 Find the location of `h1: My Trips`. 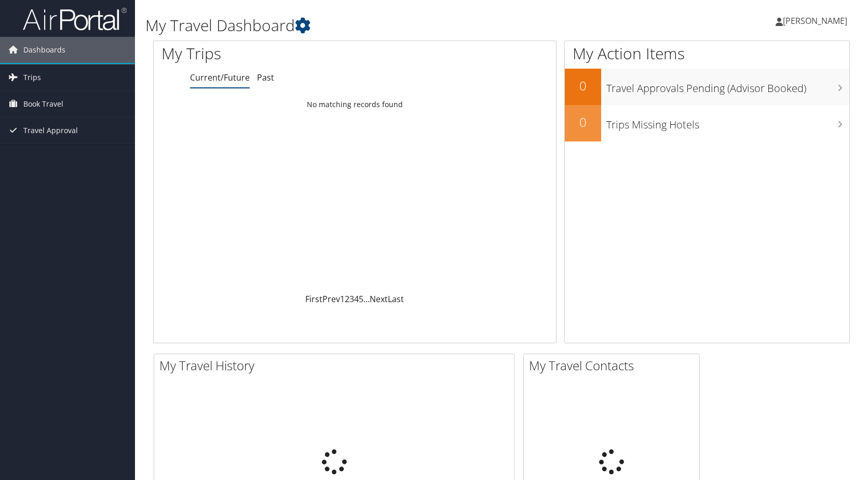

h1: My Trips is located at coordinates (271, 54).